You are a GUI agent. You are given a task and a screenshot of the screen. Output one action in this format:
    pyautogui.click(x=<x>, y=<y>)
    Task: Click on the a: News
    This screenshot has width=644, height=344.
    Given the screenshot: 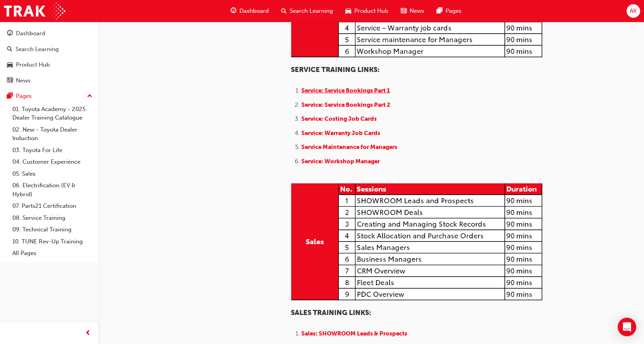 What is the action you would take?
    pyautogui.click(x=49, y=80)
    